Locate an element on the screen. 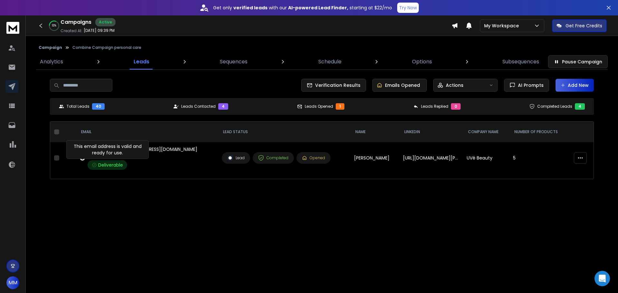  p: Subsequences is located at coordinates (521, 62).